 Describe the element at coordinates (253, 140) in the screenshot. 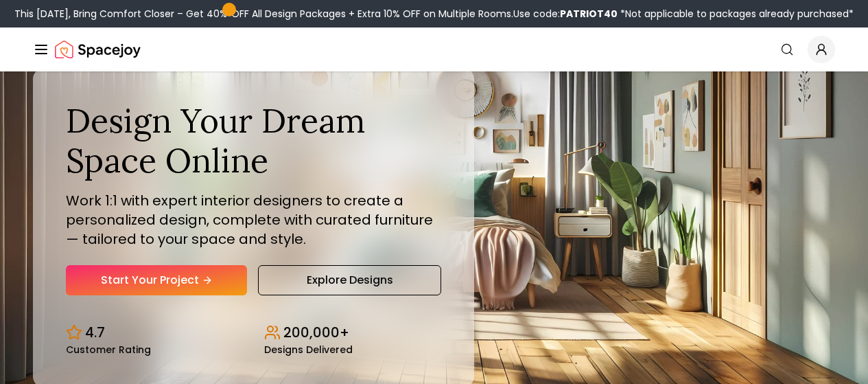

I see `h1: Design Your Dream Space Online` at that location.